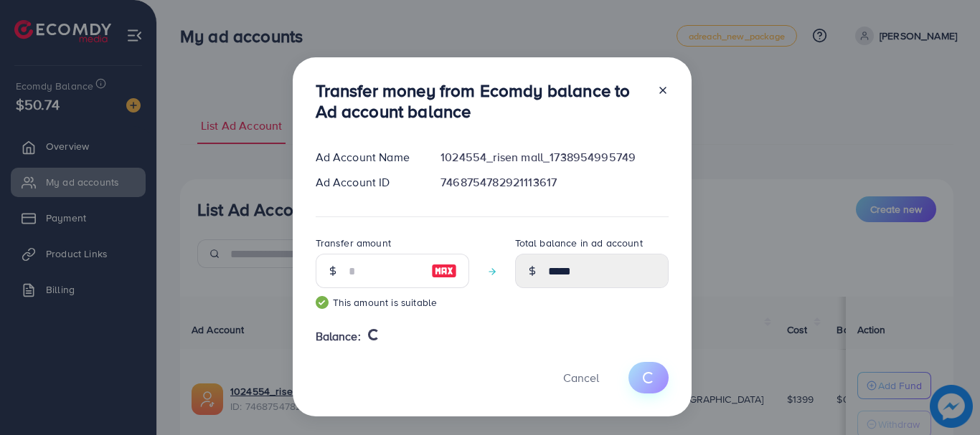 This screenshot has width=980, height=435. What do you see at coordinates (579, 243) in the screenshot?
I see `label: Total balance in ad account` at bounding box center [579, 243].